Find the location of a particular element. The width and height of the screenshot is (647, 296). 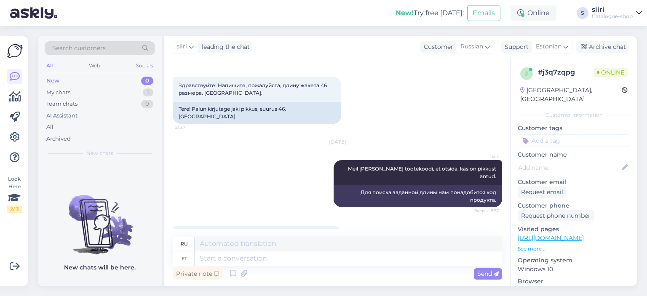

div: leading the chat is located at coordinates (224, 47).